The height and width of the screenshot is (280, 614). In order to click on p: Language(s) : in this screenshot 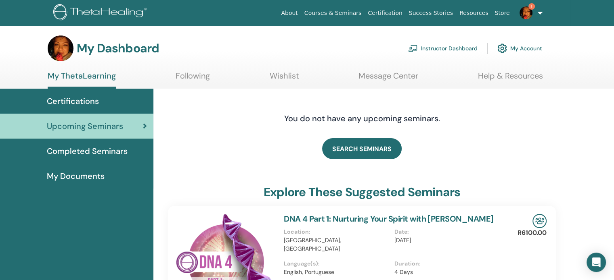, I will do `click(336, 264)`.